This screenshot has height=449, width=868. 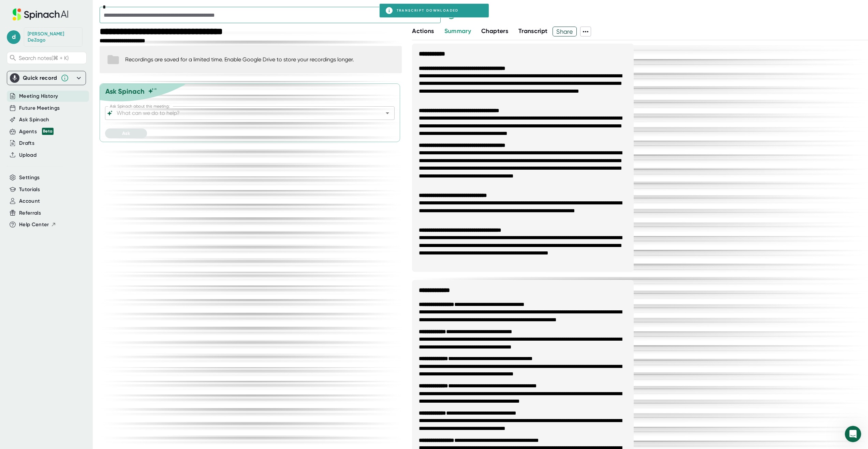 I want to click on img: Profile image for Karin, so click(x=87, y=18).